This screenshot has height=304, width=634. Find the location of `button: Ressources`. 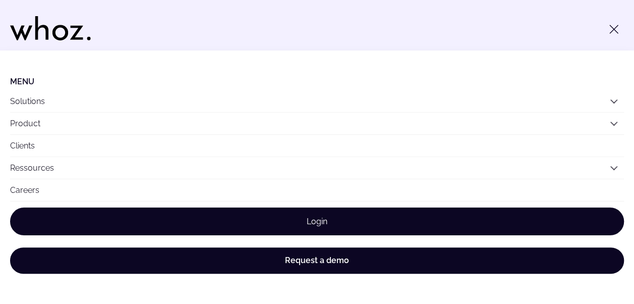

button: Ressources is located at coordinates (317, 167).